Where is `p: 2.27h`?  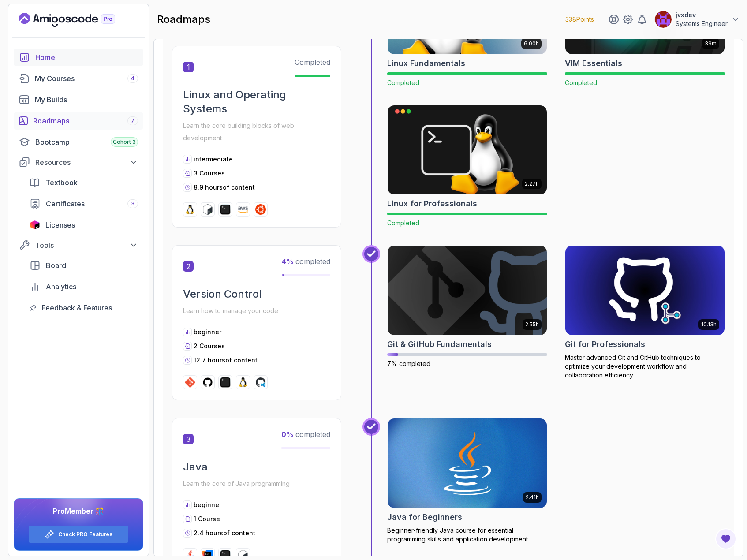 p: 2.27h is located at coordinates (532, 184).